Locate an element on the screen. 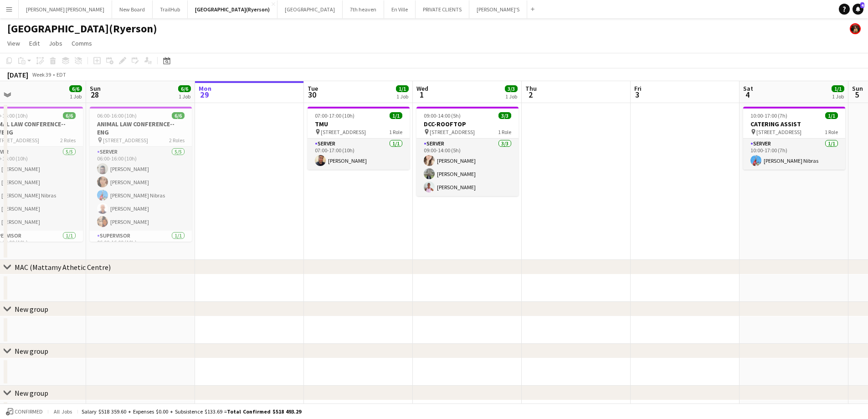  span: Edit is located at coordinates (34, 43).